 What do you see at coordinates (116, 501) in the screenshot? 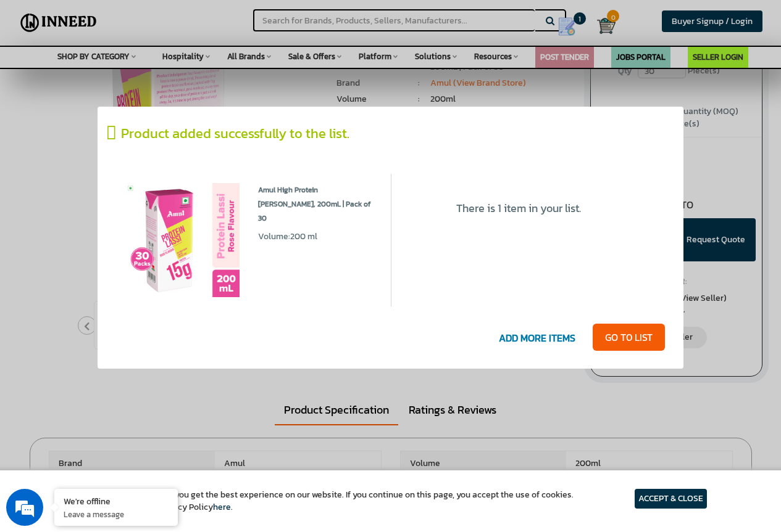
I see `div: We're offline` at bounding box center [116, 501].